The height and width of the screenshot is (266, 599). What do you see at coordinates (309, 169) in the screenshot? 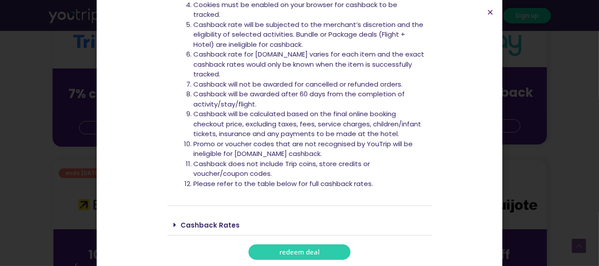
I see `li: Cashback does not include Trip coins, store credits or voucher/coupon codes.` at bounding box center [309, 169].